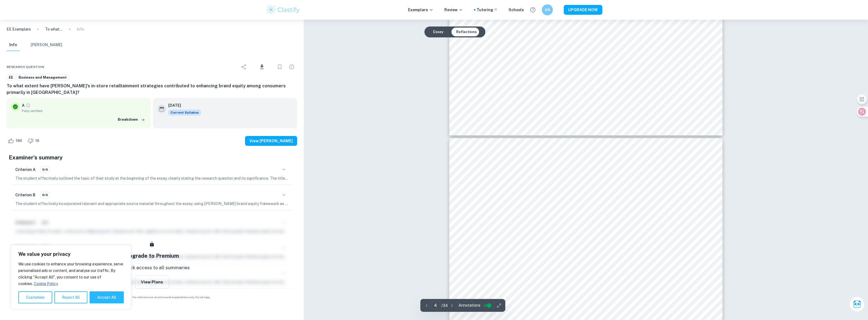  Describe the element at coordinates (152, 282) in the screenshot. I see `button: View Plans` at that location.